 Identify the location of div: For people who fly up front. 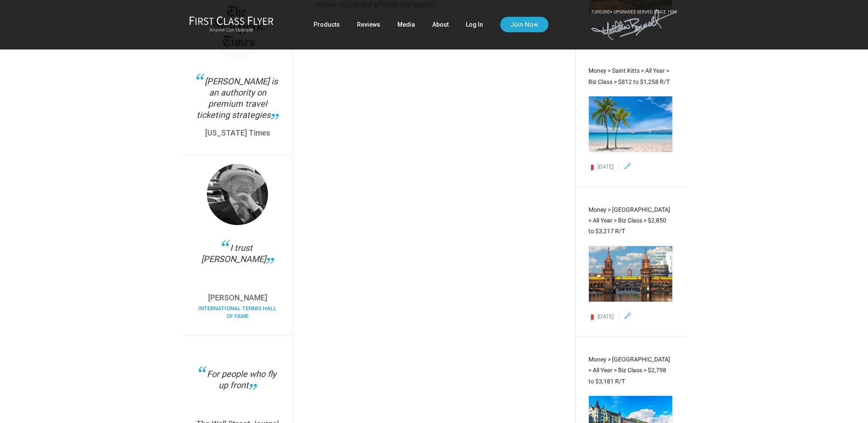
(238, 390).